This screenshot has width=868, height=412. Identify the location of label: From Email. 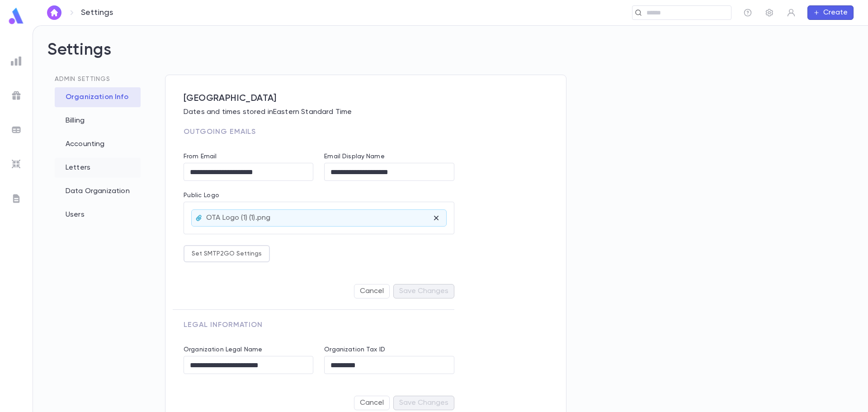
(200, 157).